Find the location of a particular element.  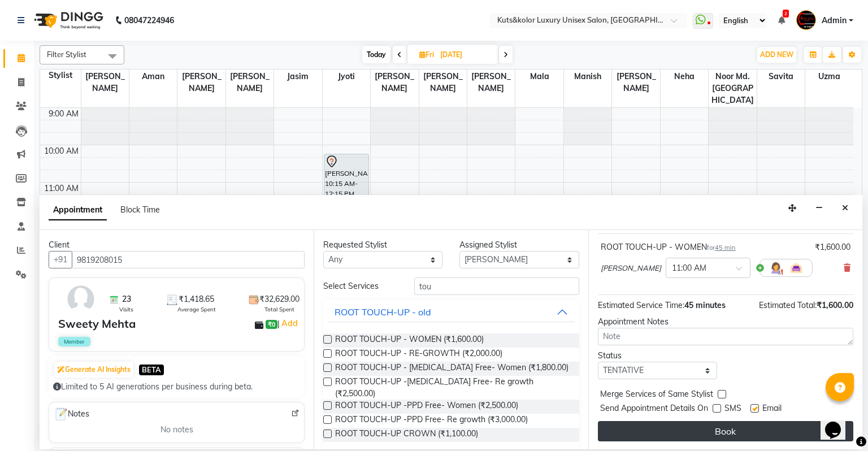

div: Requested Stylist is located at coordinates (383, 245).